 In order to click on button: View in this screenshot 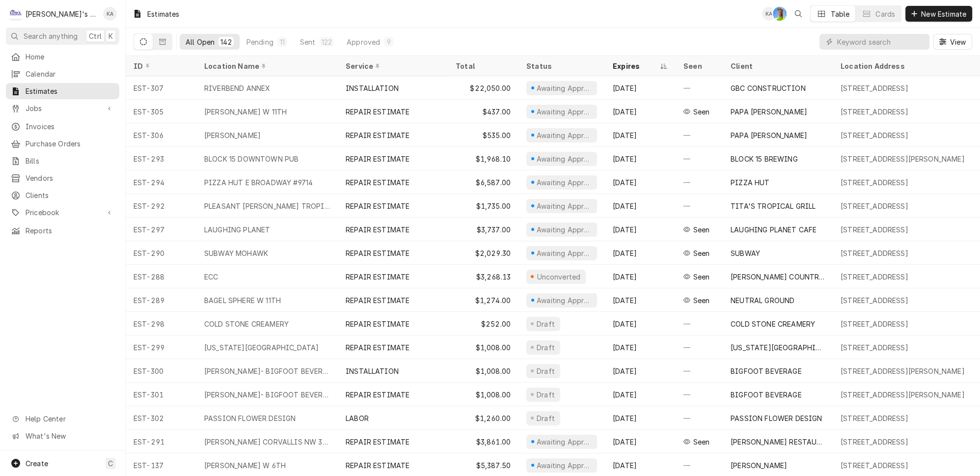, I will do `click(953, 42)`.